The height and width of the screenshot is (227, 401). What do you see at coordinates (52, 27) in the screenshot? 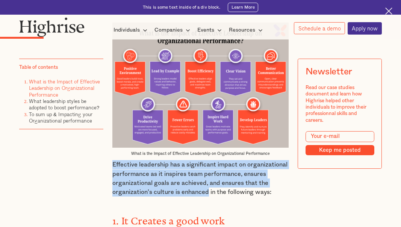
I see `img: Highrise logo` at bounding box center [52, 27].